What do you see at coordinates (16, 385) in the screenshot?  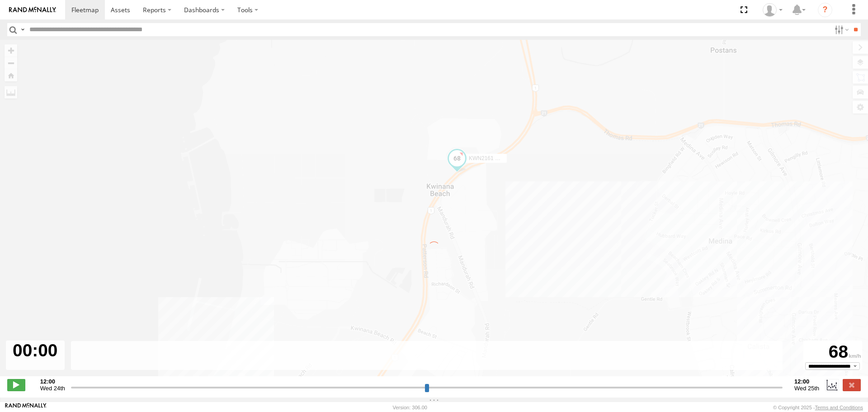 I see `label: Play/Stop` at bounding box center [16, 385].